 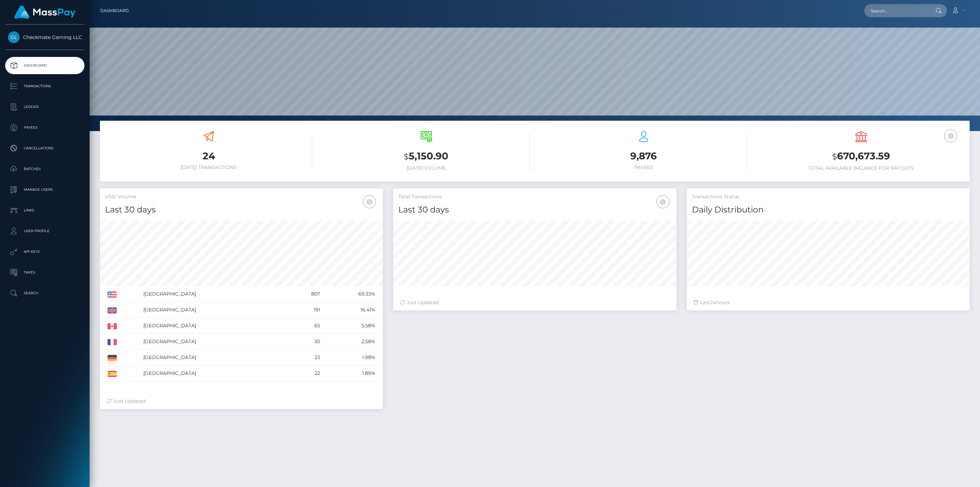 What do you see at coordinates (112, 294) in the screenshot?
I see `img: US.png` at bounding box center [112, 294].